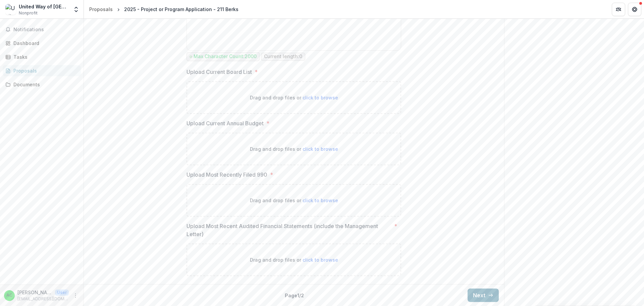  I want to click on p: Max Character Count: 2000, so click(225, 57).